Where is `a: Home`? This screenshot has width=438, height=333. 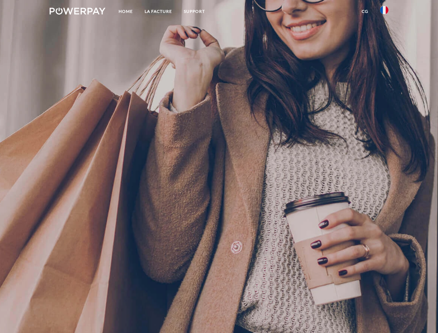 a: Home is located at coordinates (126, 11).